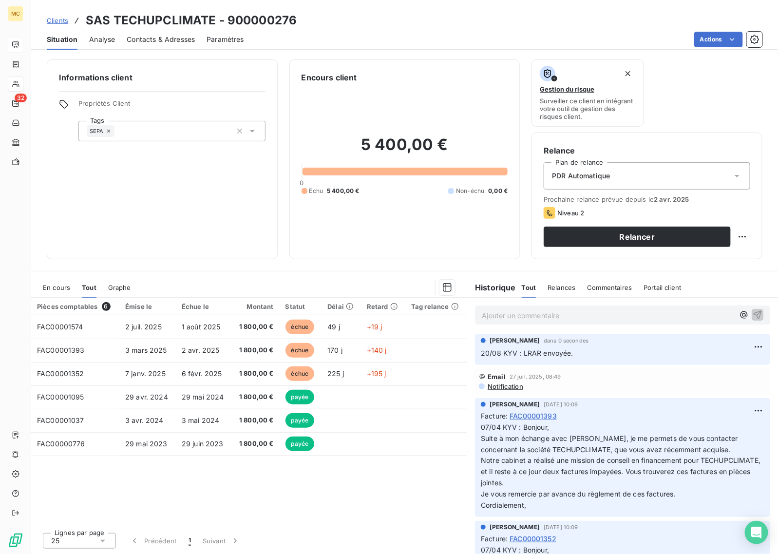 The height and width of the screenshot is (554, 778). What do you see at coordinates (756, 532) in the screenshot?
I see `div: Open Intercom Messenger` at bounding box center [756, 532].